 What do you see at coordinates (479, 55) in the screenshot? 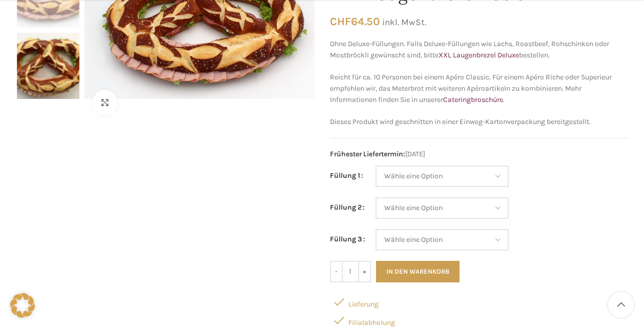
I see `a: XXL Laugenbrezel Deluxe` at bounding box center [479, 55].